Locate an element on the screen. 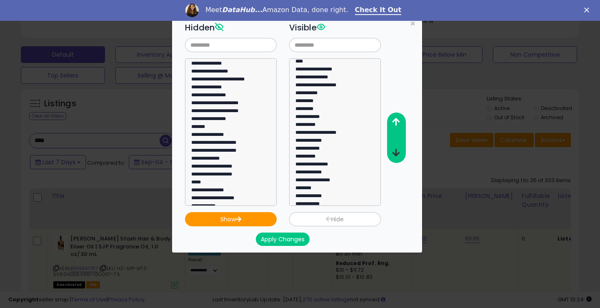 The height and width of the screenshot is (308, 600). h3: Hidden is located at coordinates (231, 28).